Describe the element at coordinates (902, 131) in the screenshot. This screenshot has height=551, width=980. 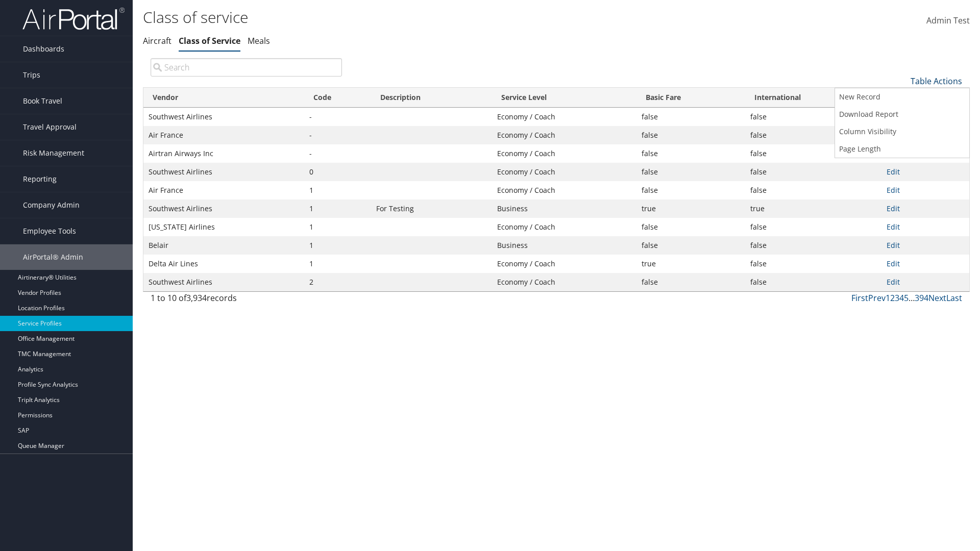
I see `a: Column Visibility` at that location.